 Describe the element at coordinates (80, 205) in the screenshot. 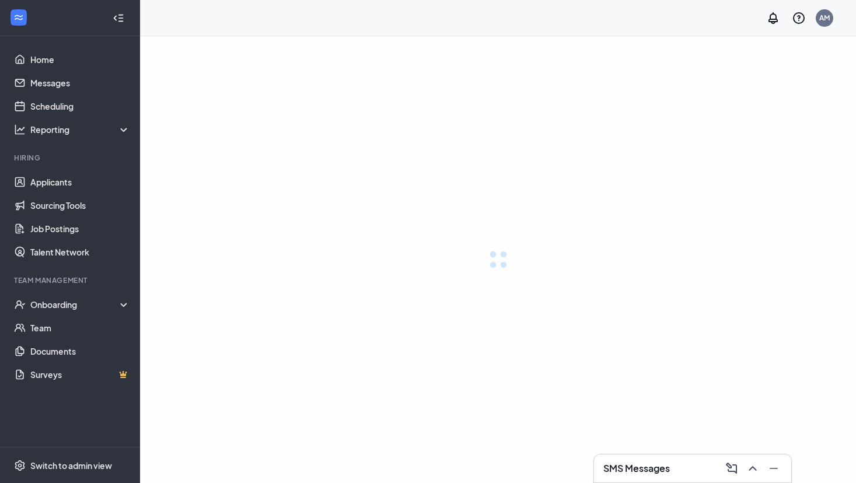

I see `a: Sourcing Tools` at that location.